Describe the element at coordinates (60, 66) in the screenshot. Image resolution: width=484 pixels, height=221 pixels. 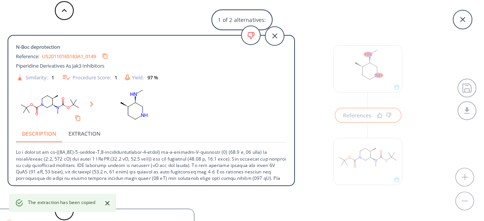
I see `span: Piperidine Derivatives As Jak3 Inhibitors` at that location.